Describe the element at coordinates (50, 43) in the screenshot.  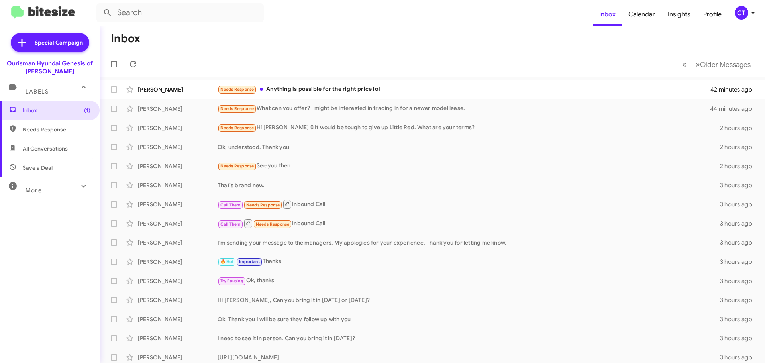
I see `a: Special Campaign` at that location.